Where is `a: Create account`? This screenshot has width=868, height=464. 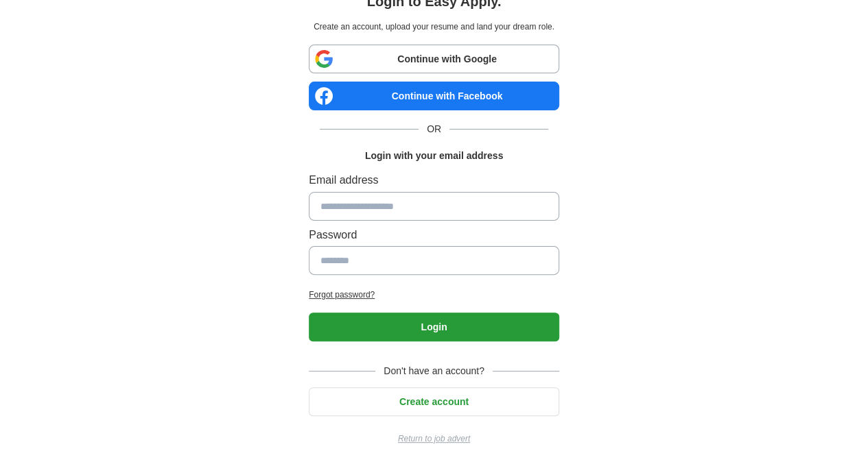
a: Create account is located at coordinates (433, 402).